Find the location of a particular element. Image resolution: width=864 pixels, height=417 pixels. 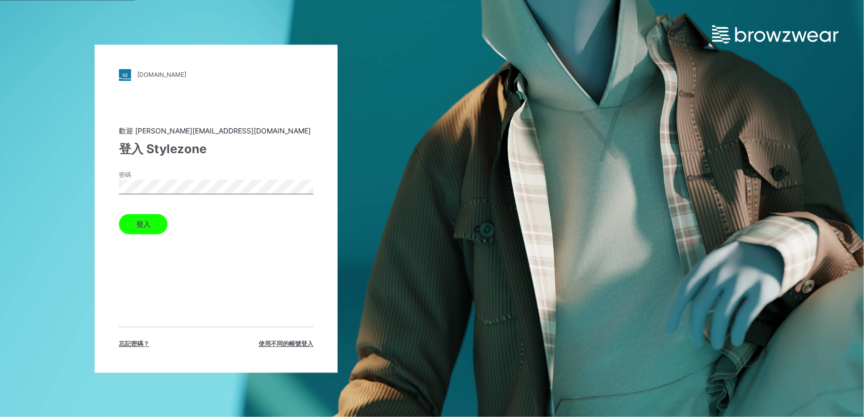

button: 登入 is located at coordinates (143, 224).